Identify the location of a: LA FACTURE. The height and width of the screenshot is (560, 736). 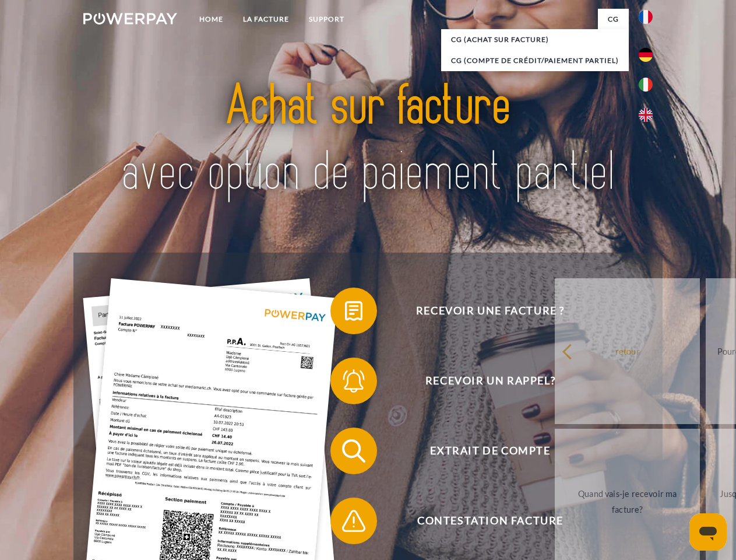
(266, 20).